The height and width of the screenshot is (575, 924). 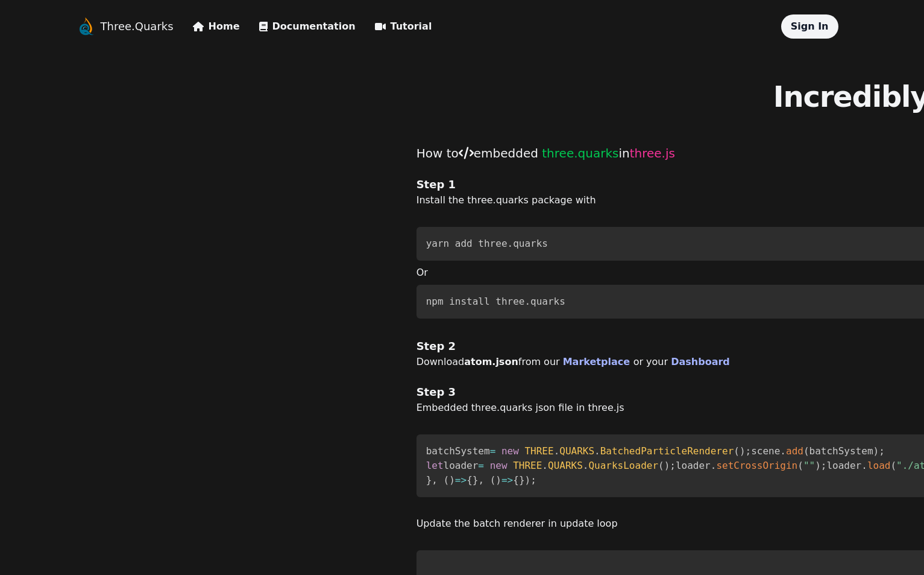 I want to click on span: setCrossOrigin, so click(x=756, y=465).